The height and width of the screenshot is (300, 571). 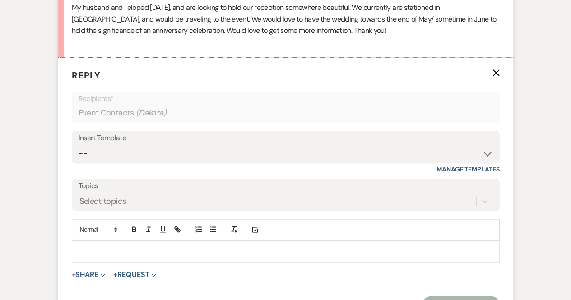 What do you see at coordinates (86, 75) in the screenshot?
I see `span: Reply` at bounding box center [86, 75].